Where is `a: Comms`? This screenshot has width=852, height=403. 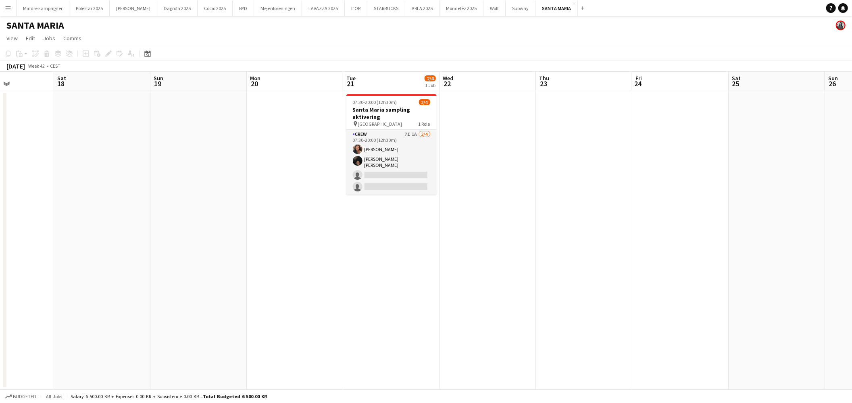 a: Comms is located at coordinates (72, 38).